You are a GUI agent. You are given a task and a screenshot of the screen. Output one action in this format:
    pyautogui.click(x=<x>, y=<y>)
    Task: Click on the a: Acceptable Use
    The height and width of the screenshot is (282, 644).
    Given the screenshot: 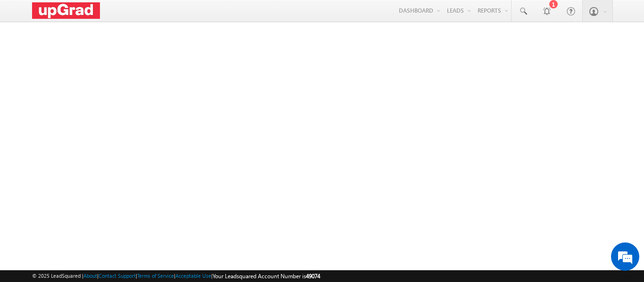 What is the action you would take?
    pyautogui.click(x=193, y=276)
    